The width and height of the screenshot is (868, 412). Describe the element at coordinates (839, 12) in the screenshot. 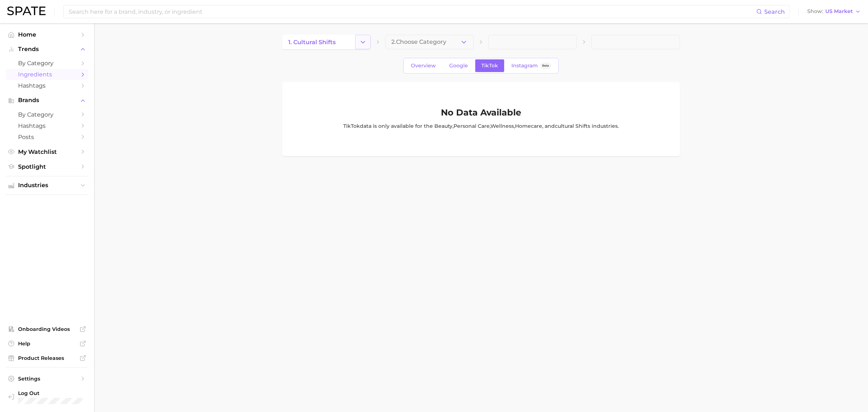

I see `span: US Market` at that location.